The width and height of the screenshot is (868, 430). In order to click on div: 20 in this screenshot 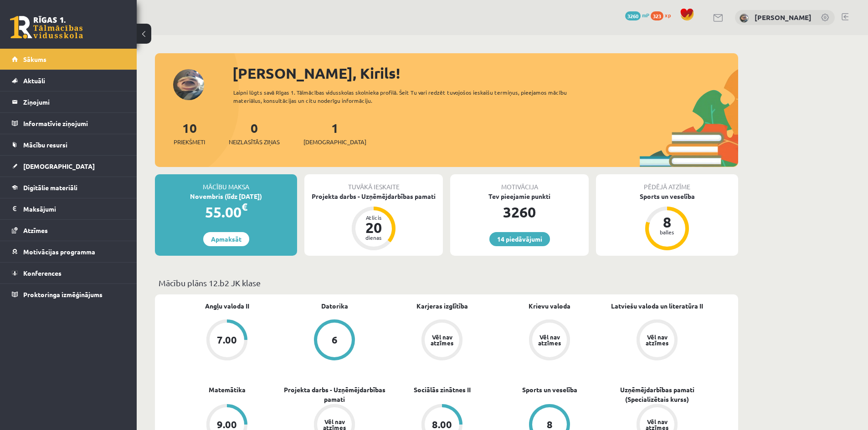, I will do `click(373, 227)`.